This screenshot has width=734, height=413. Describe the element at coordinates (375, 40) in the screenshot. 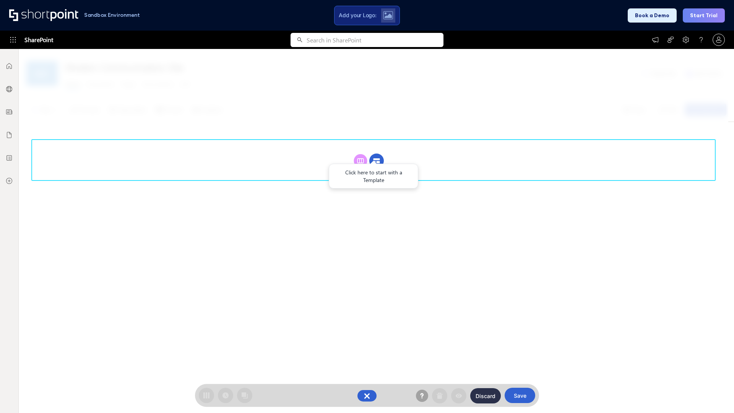

I see `input: Search in SharePoint` at that location.